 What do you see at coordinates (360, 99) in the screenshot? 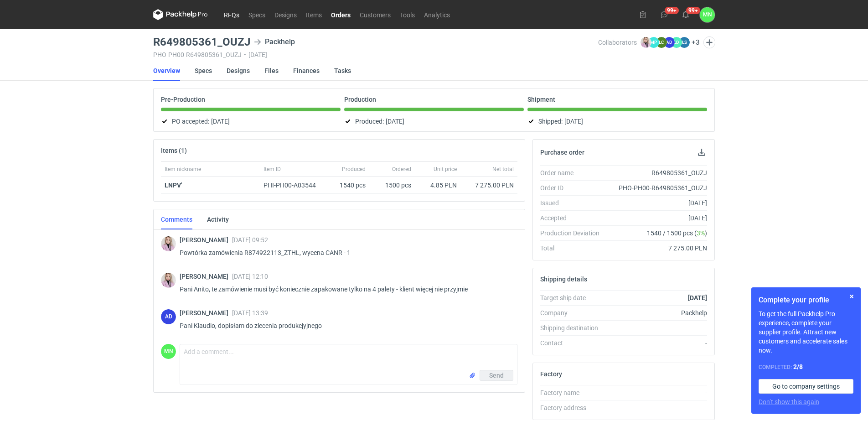
I see `p: Production` at bounding box center [360, 99].